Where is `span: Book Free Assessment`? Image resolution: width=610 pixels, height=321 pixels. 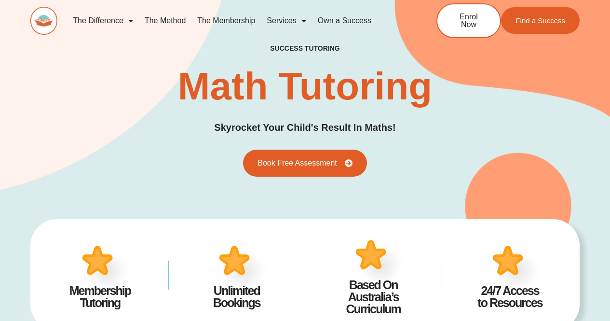
span: Book Free Assessment is located at coordinates (297, 163).